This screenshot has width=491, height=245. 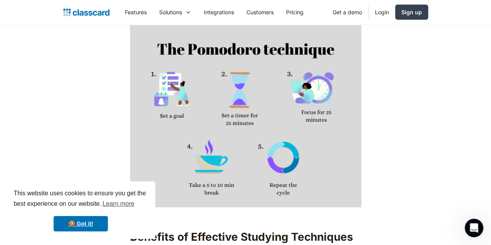 I want to click on a: Pricing, so click(x=295, y=12).